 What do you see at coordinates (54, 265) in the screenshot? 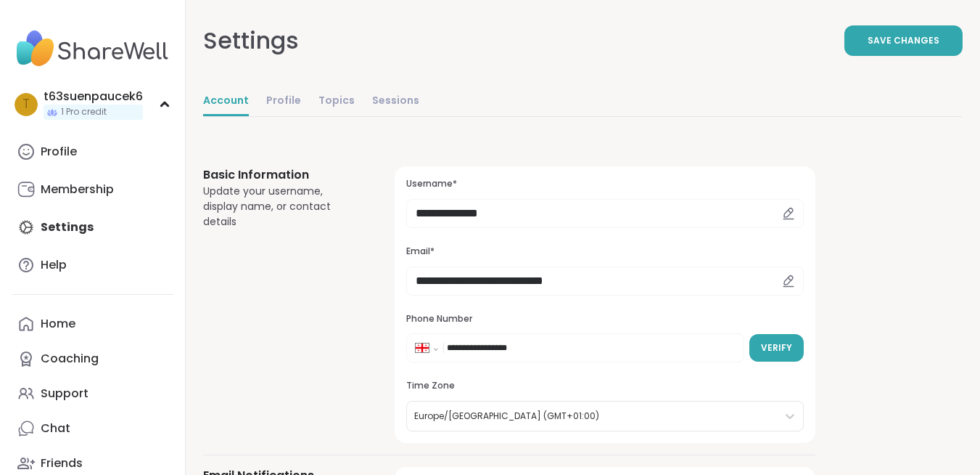
I see `div: Help` at bounding box center [54, 265].